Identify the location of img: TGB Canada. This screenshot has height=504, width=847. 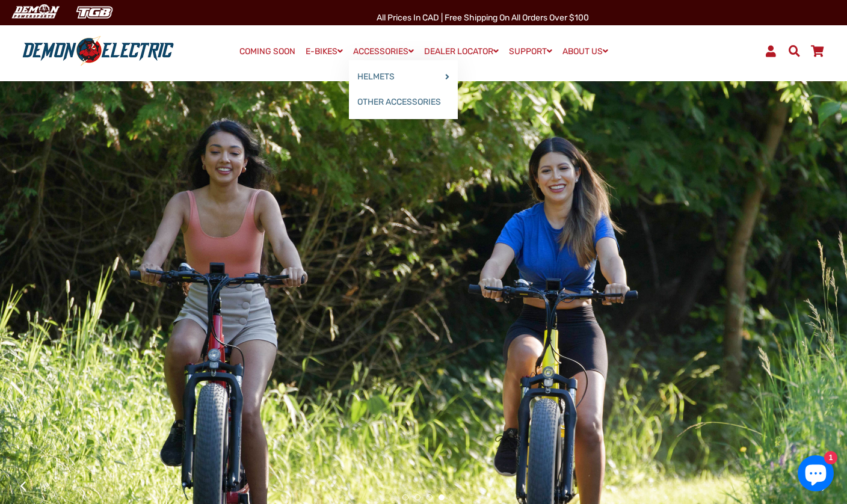
(94, 12).